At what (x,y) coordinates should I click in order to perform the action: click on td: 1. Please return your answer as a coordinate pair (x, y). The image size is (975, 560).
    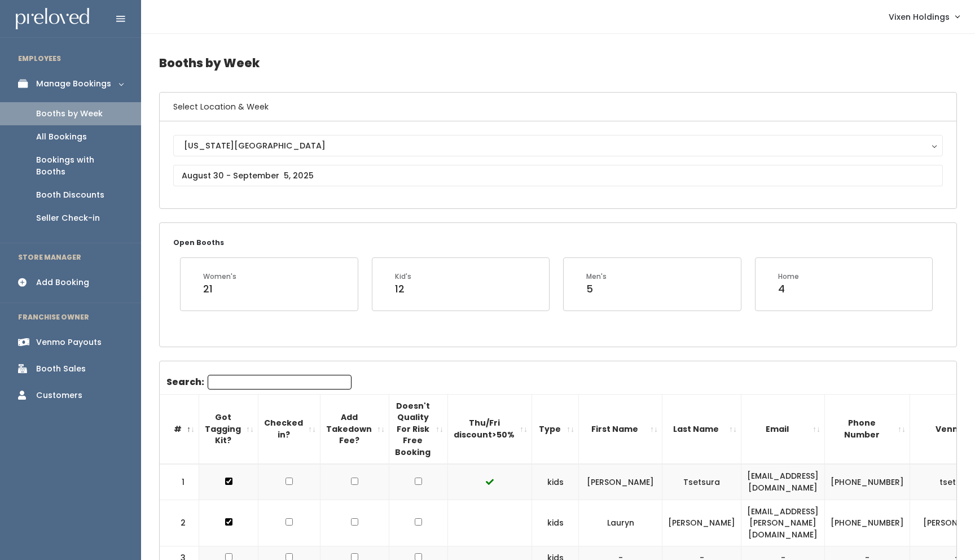
    Looking at the image, I should click on (179, 481).